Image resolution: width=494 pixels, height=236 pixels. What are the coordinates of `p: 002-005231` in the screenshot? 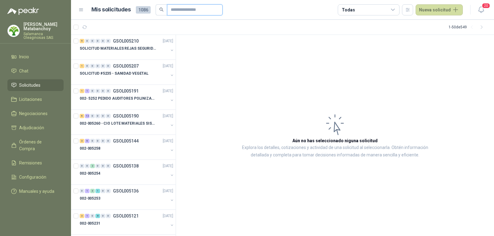 It's located at (90, 223).